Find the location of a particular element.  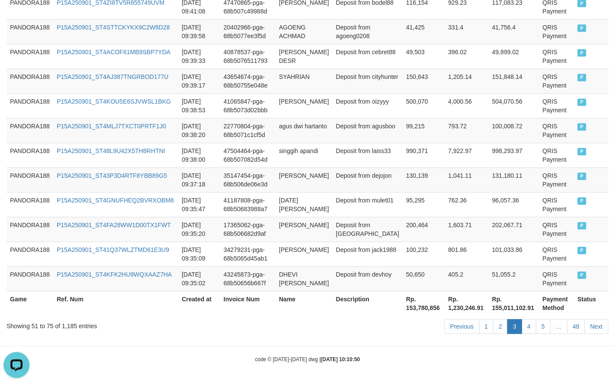

td: Deposit from agusboo is located at coordinates (368, 130).